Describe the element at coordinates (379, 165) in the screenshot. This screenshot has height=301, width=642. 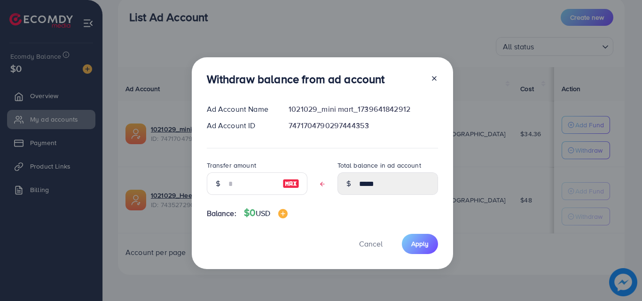
I see `label: Total balance in ad account` at that location.